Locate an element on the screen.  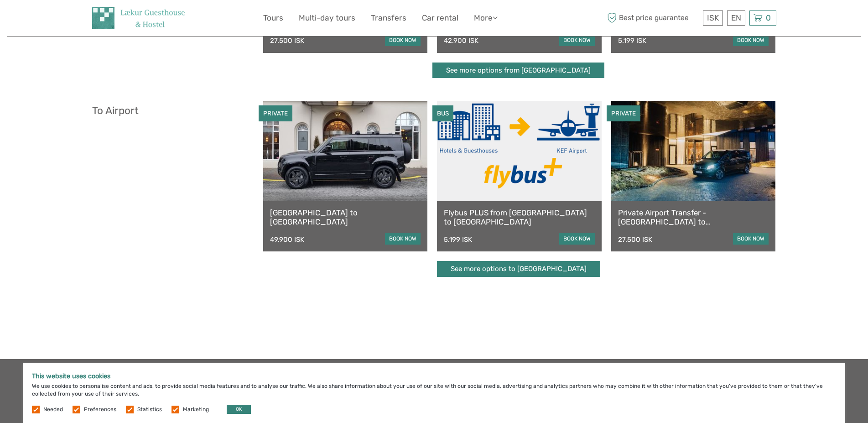
a: More is located at coordinates (486, 18).